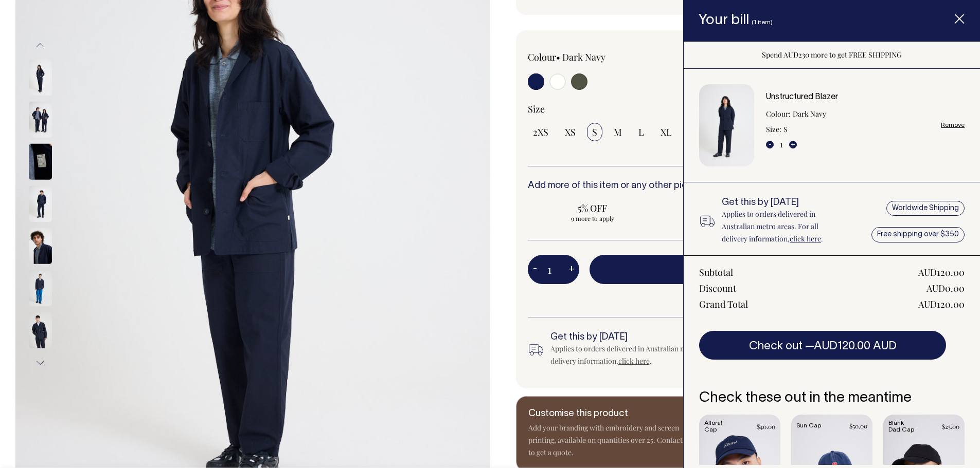  Describe the element at coordinates (779, 114) in the screenshot. I see `dt: Colour:` at that location.